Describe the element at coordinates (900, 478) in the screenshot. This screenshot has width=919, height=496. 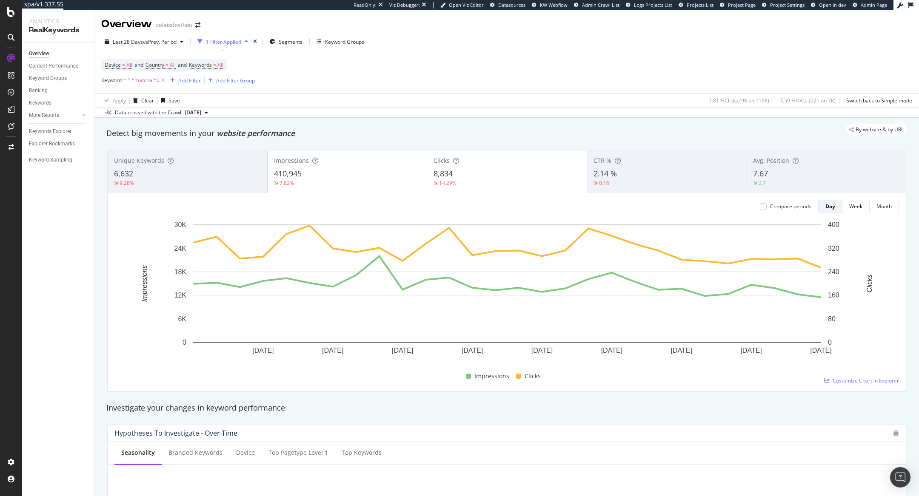
I see `div: Open Intercom Messenger` at that location.